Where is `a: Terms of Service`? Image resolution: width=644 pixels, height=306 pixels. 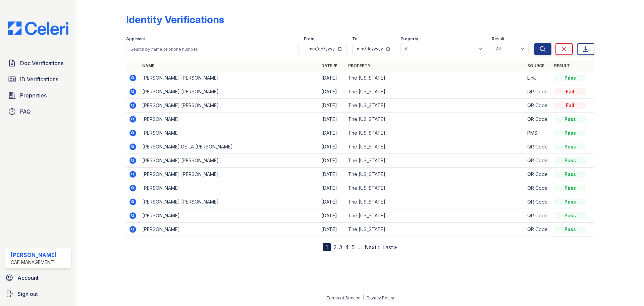
a: Terms of Service is located at coordinates (343, 298).